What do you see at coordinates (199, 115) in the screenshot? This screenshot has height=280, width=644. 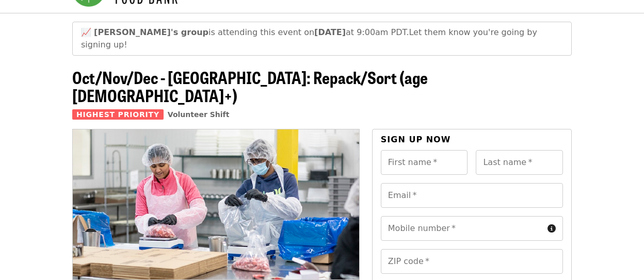 I see `a: Volunteer Shift` at bounding box center [199, 115].